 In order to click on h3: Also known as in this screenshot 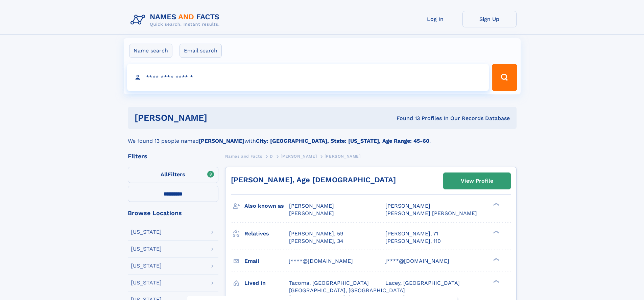, I will do `click(267, 206)`.